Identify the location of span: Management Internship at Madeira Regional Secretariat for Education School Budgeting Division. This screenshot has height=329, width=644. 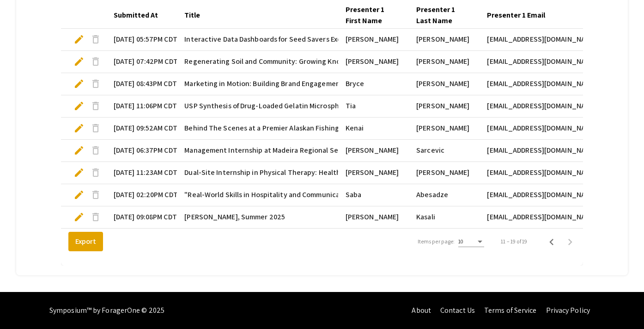
(342, 150).